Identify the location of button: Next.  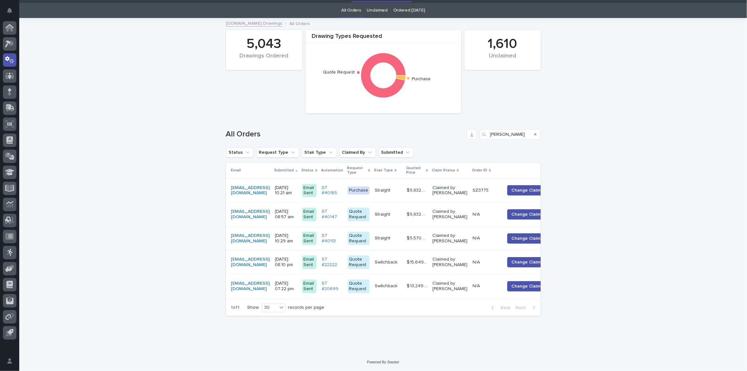
(527, 308).